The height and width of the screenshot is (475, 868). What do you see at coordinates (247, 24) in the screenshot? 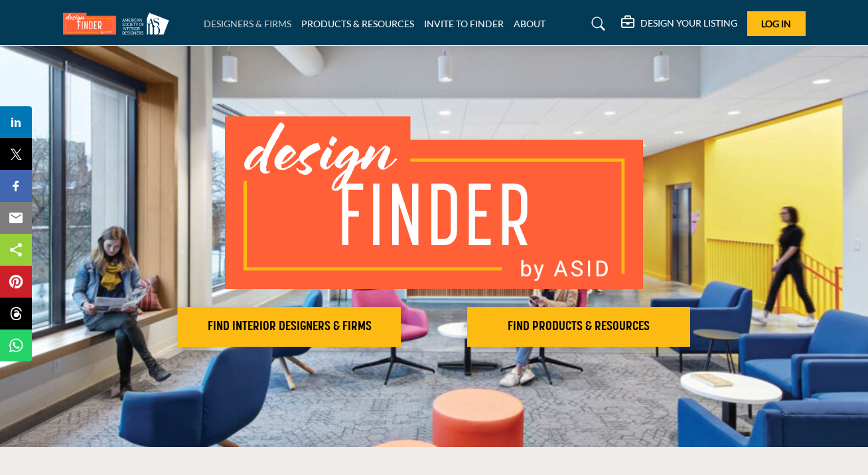
I see `a: DESIGNERS & FIRMS` at bounding box center [247, 24].